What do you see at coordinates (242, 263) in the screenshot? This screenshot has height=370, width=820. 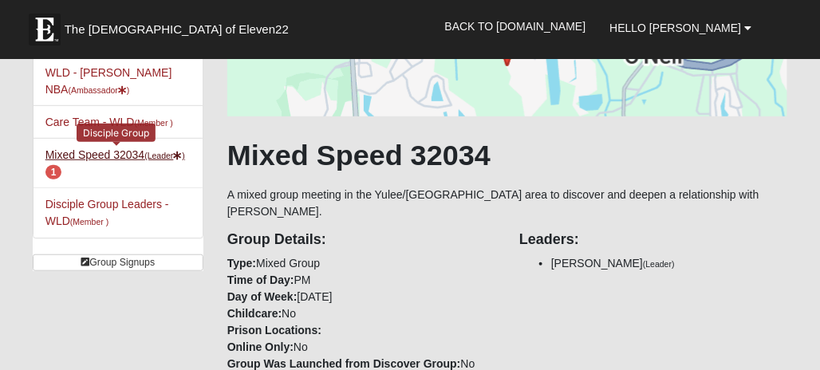 I see `strong: Type:` at bounding box center [242, 263].